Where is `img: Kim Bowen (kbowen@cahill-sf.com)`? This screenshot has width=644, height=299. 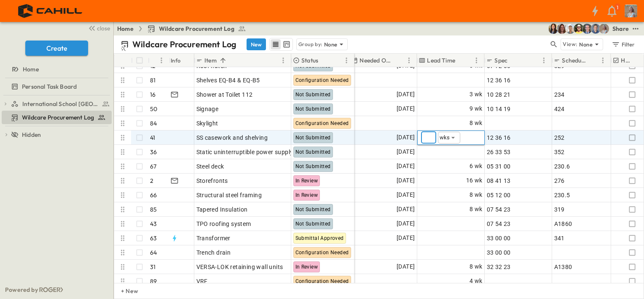 img: Kim Bowen (kbowen@cahill-sf.com) is located at coordinates (553, 28).